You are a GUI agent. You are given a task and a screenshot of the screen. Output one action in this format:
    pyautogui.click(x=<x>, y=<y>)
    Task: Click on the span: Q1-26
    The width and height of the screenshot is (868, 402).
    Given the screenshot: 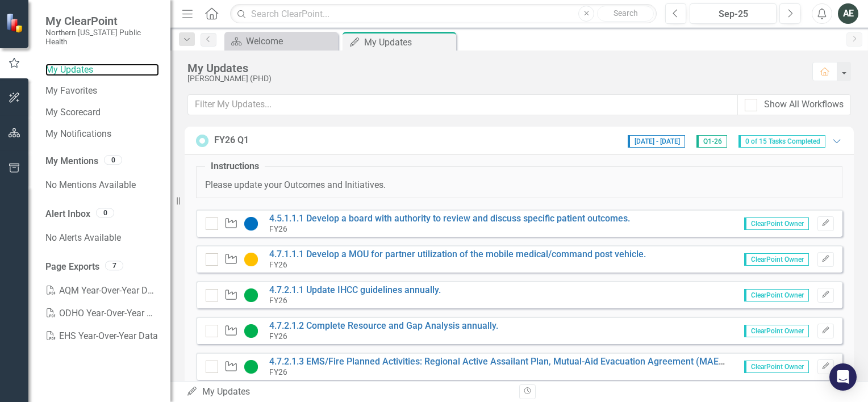 What is the action you would take?
    pyautogui.click(x=712, y=141)
    